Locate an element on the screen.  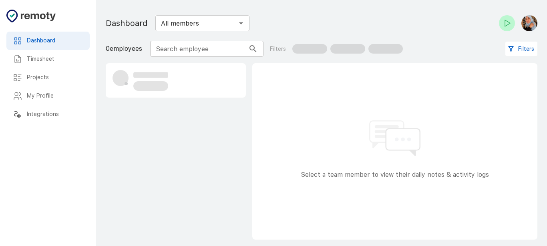
p: 0 employees is located at coordinates (124, 49).